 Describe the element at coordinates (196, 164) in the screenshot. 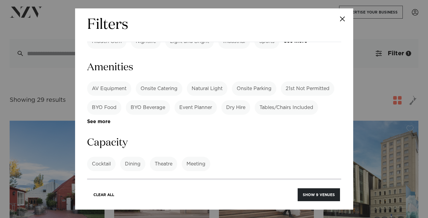

I see `label: Meeting` at that location.